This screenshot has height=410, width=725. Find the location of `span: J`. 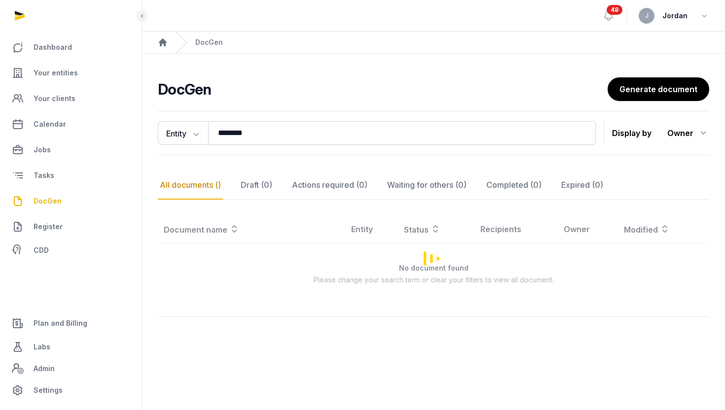

span: J is located at coordinates (647, 16).